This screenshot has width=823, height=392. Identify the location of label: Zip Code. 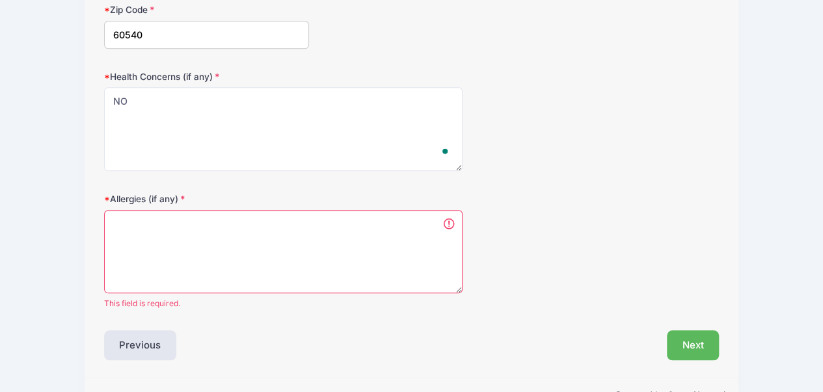
(206, 10).